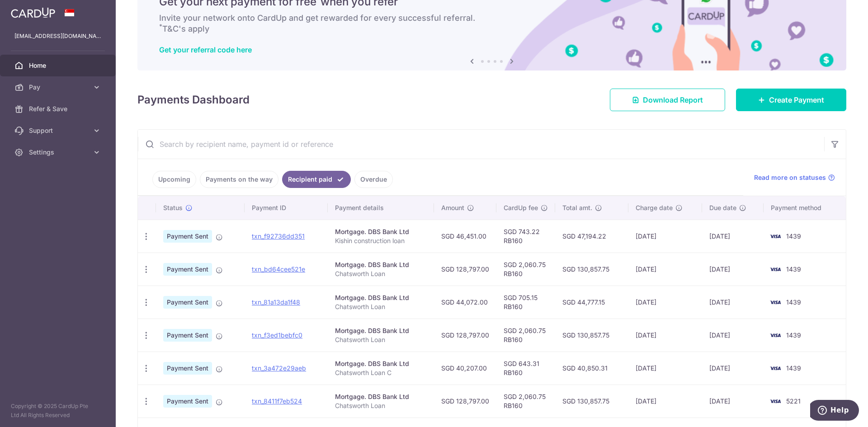 Image resolution: width=868 pixels, height=427 pixels. Describe the element at coordinates (654, 208) in the screenshot. I see `span: Charge date` at that location.